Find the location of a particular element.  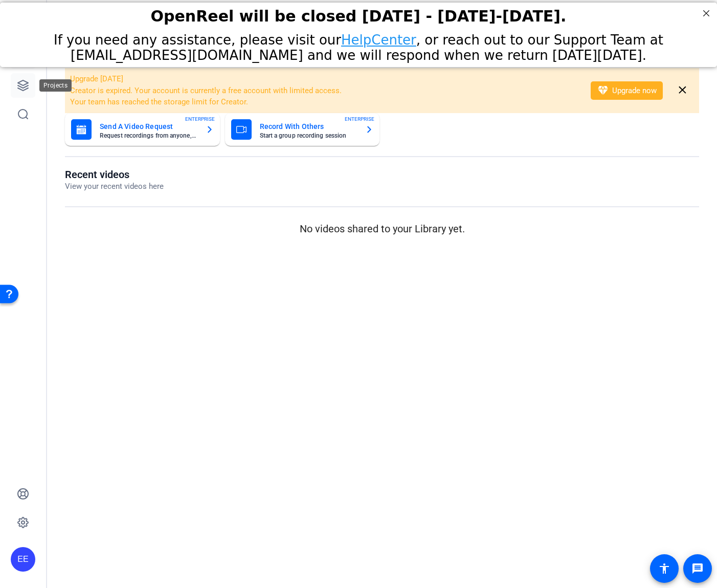

div: Projects is located at coordinates (55, 85).